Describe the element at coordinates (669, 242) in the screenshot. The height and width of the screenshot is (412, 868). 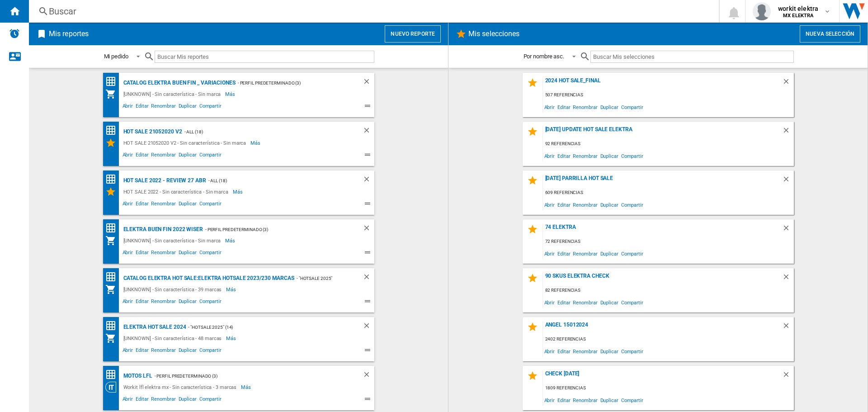
I see `div: 72 referencias` at that location.